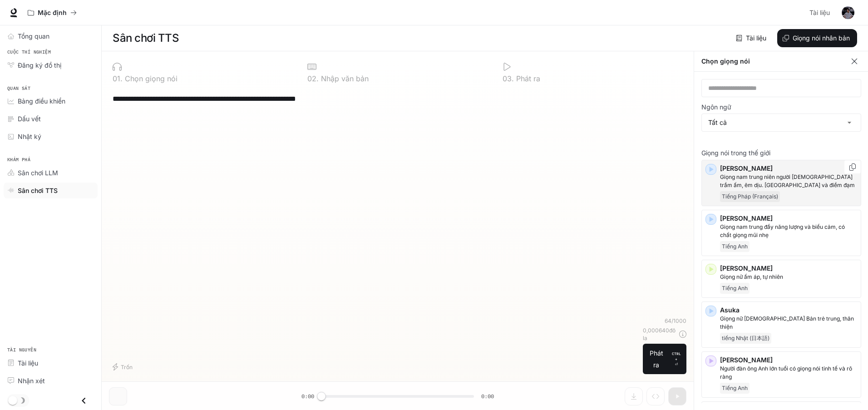 This screenshot has width=868, height=410. I want to click on font: 0,000640, so click(656, 331).